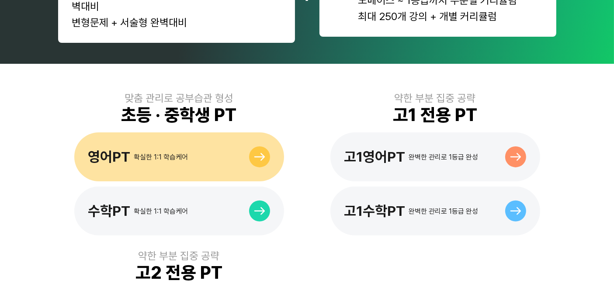  What do you see at coordinates (109, 157) in the screenshot?
I see `div: 영어PT` at bounding box center [109, 157].